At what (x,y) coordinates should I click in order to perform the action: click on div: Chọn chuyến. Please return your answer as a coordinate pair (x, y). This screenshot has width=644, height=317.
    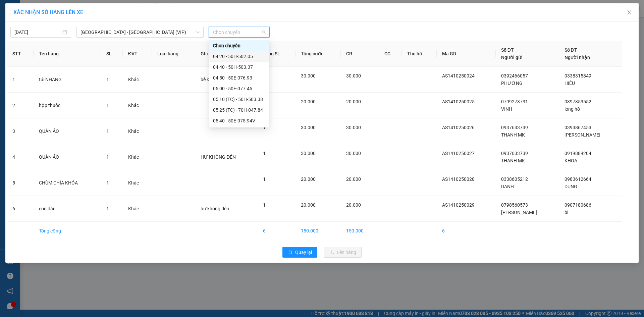
    Looking at the image, I should click on (239, 46).